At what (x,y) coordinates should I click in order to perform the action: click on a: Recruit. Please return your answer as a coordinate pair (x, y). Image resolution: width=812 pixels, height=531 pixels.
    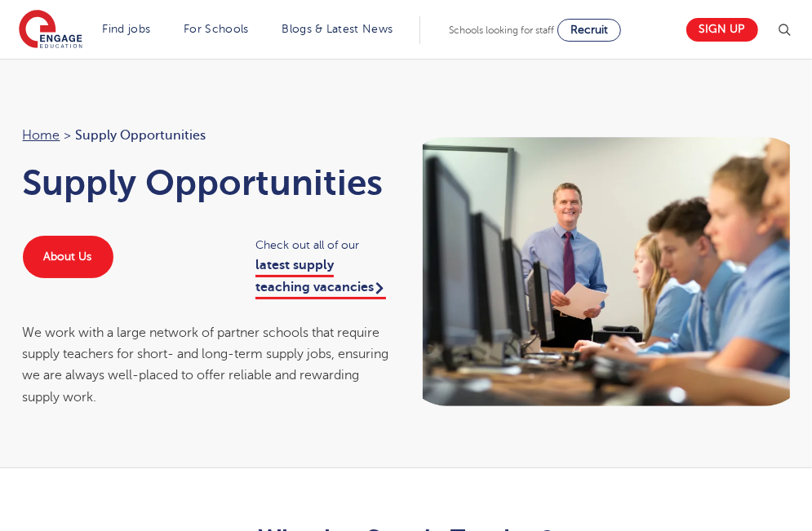
    Looking at the image, I should click on (589, 30).